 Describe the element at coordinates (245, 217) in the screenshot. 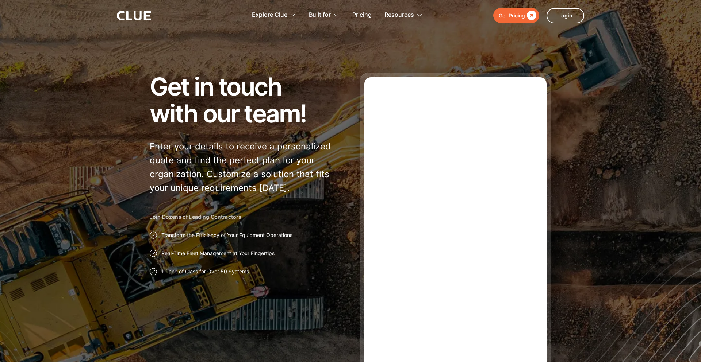

I see `h2: Join Dozens of Leading Contractors` at that location.